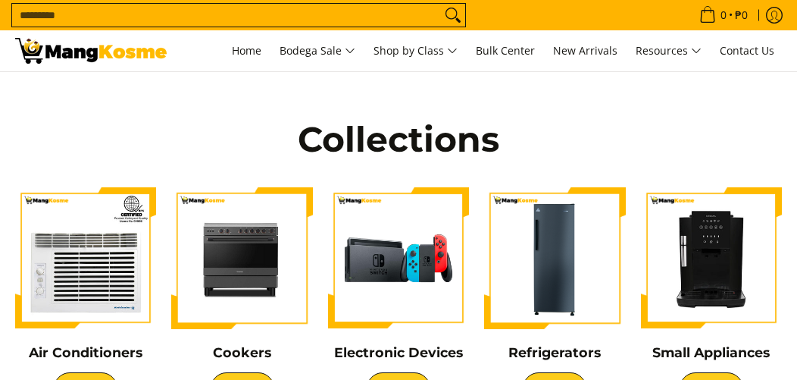 This screenshot has height=380, width=797. I want to click on a: Shop by Class, so click(415, 51).